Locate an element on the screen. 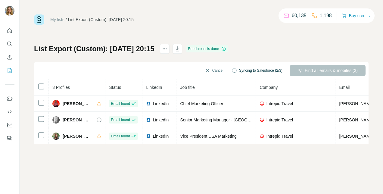 The image size is (383, 194). button: Use Surfe on LinkedIn is located at coordinates (10, 99).